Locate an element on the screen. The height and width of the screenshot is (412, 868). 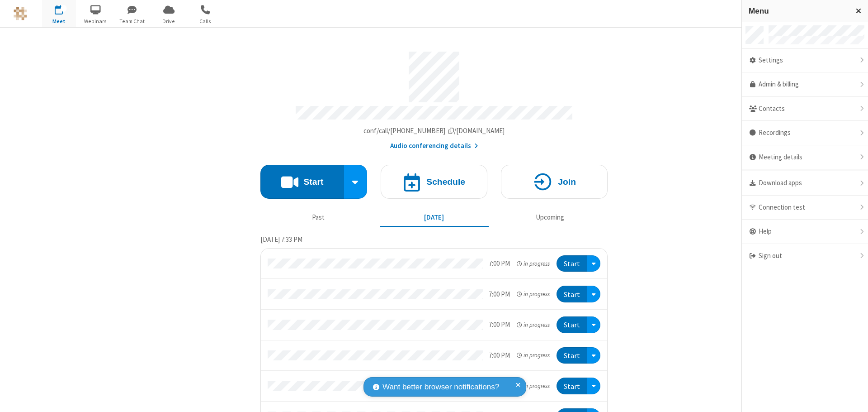
button: Audio conferencing details is located at coordinates (434, 146).